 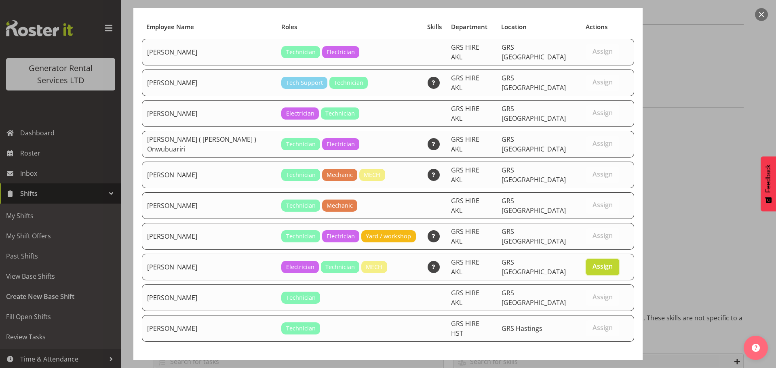 What do you see at coordinates (434, 27) in the screenshot?
I see `span: Skills` at bounding box center [434, 27].